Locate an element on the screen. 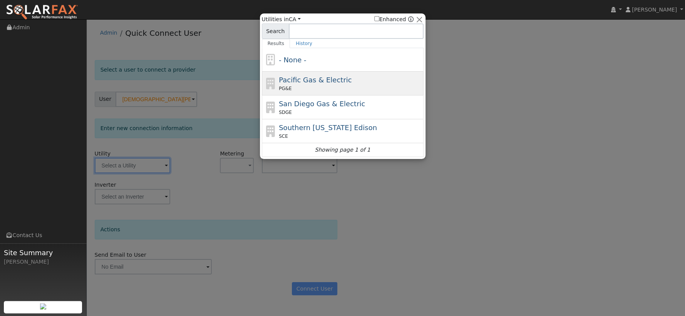 The width and height of the screenshot is (685, 316). span: Show enhanced providers is located at coordinates (394, 19).